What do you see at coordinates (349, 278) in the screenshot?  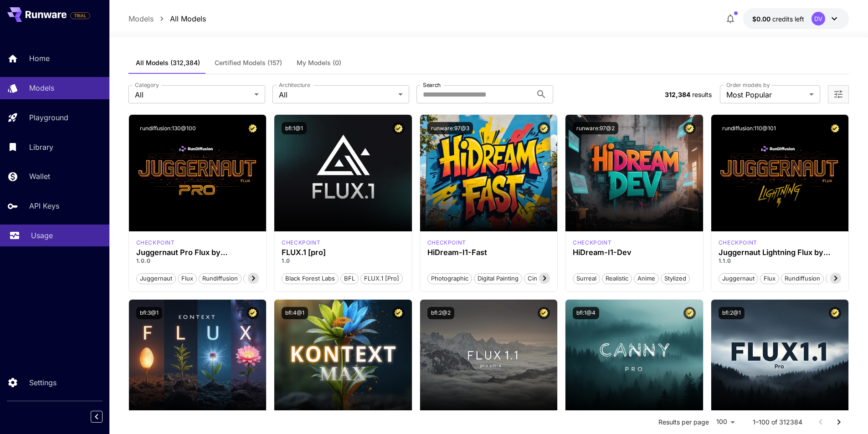 I see `button: BFL` at bounding box center [349, 278].